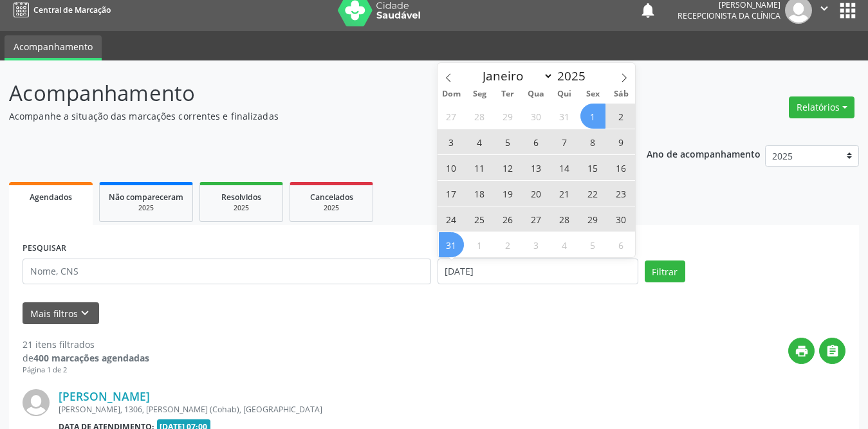  What do you see at coordinates (479, 219) in the screenshot?
I see `span: Agosto 25, 2025` at bounding box center [479, 219].